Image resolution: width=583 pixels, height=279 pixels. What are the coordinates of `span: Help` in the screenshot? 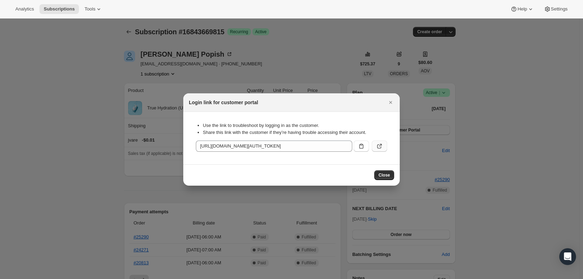 It's located at (522, 9).